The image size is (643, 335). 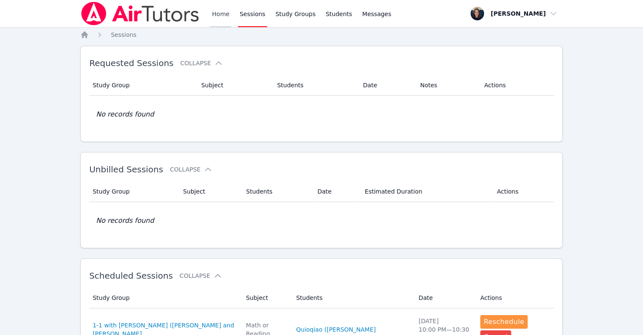 What do you see at coordinates (140, 14) in the screenshot?
I see `img: Air Tutors` at bounding box center [140, 14].